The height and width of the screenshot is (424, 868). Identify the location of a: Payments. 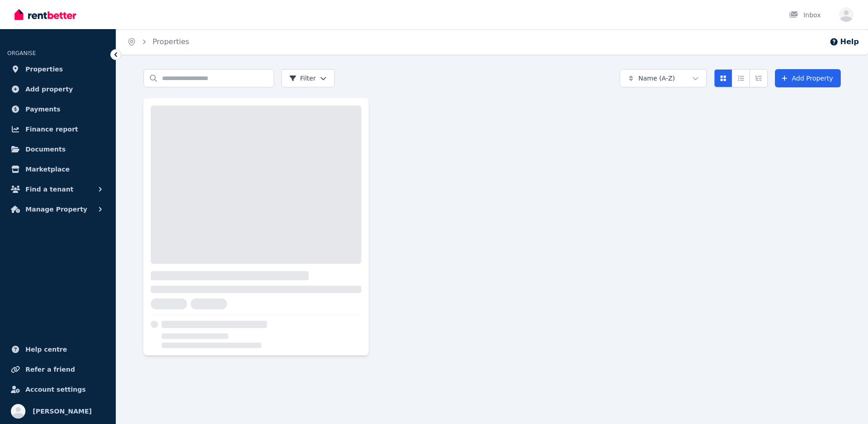
(58, 109).